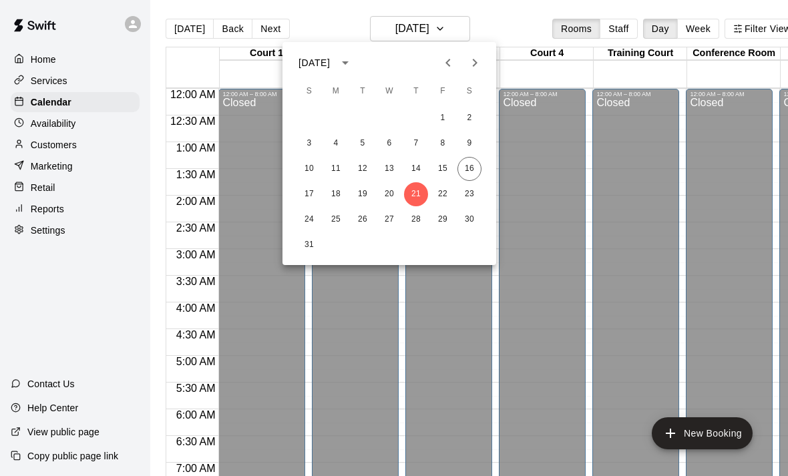 This screenshot has width=788, height=476. I want to click on button: Next month, so click(475, 63).